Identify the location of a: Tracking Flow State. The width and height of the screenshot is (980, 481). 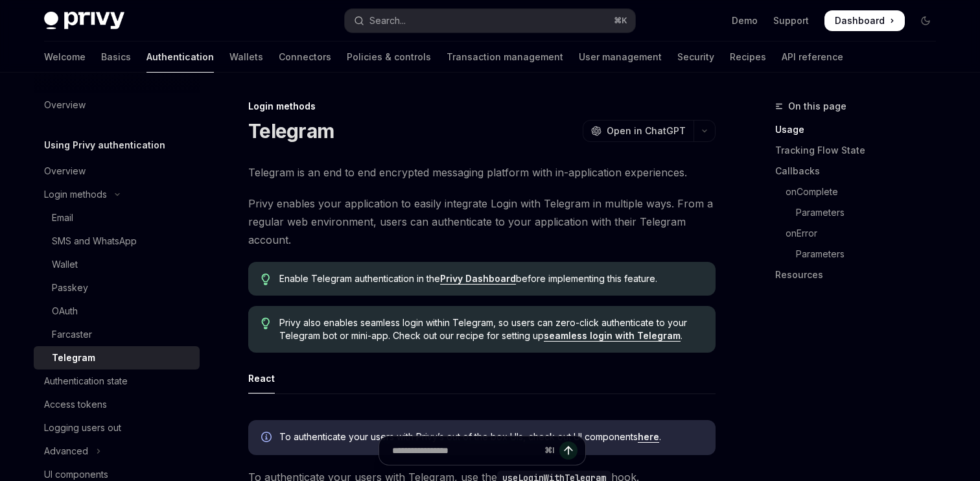
(861, 150).